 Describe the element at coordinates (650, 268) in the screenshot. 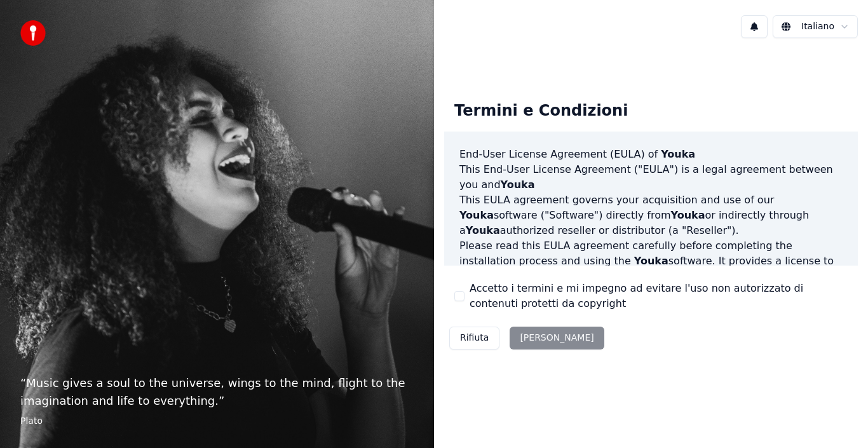

I see `p: Please read this EULA agreement carefully before completing the installation process and using th...` at that location.